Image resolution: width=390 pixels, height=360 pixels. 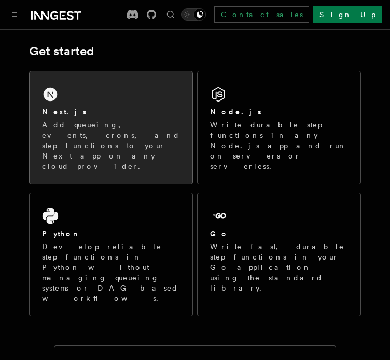 I want to click on a: Node.jsWrite durable step functions in any Node.js app and run on servers or serverless., so click(x=279, y=128).